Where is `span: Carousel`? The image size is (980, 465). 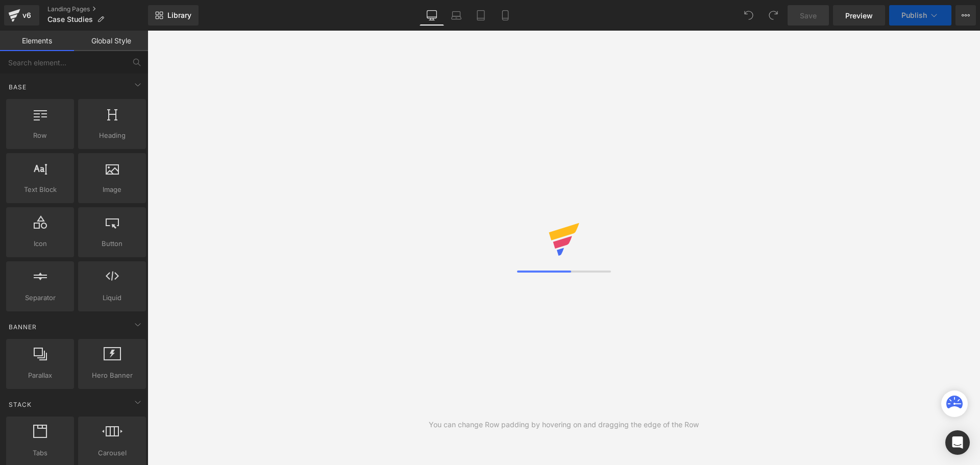
span: Carousel is located at coordinates (112, 453).